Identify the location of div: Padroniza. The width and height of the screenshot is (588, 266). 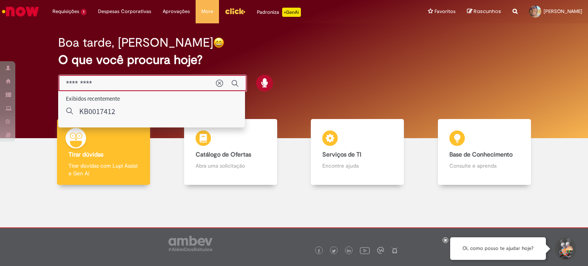
(279, 12).